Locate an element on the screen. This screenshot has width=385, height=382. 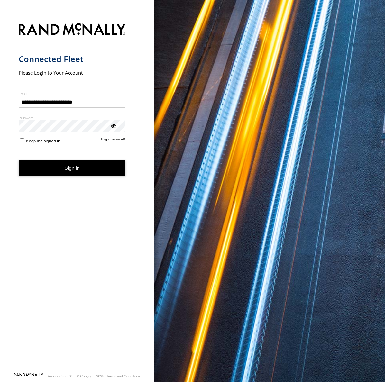
span: Keep me signed in is located at coordinates (43, 141).